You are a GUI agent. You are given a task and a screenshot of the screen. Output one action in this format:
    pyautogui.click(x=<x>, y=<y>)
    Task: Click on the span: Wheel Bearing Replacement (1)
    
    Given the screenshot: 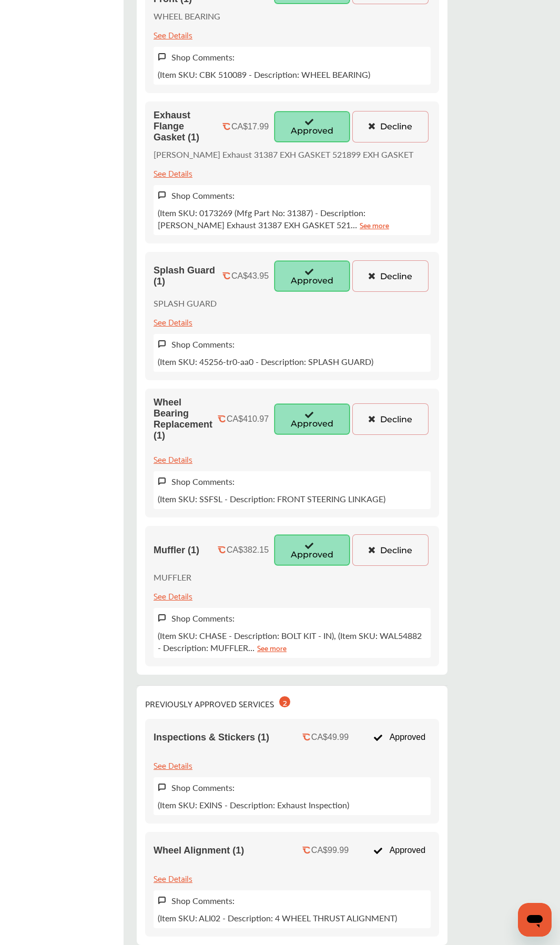 What is the action you would take?
    pyautogui.click(x=183, y=419)
    